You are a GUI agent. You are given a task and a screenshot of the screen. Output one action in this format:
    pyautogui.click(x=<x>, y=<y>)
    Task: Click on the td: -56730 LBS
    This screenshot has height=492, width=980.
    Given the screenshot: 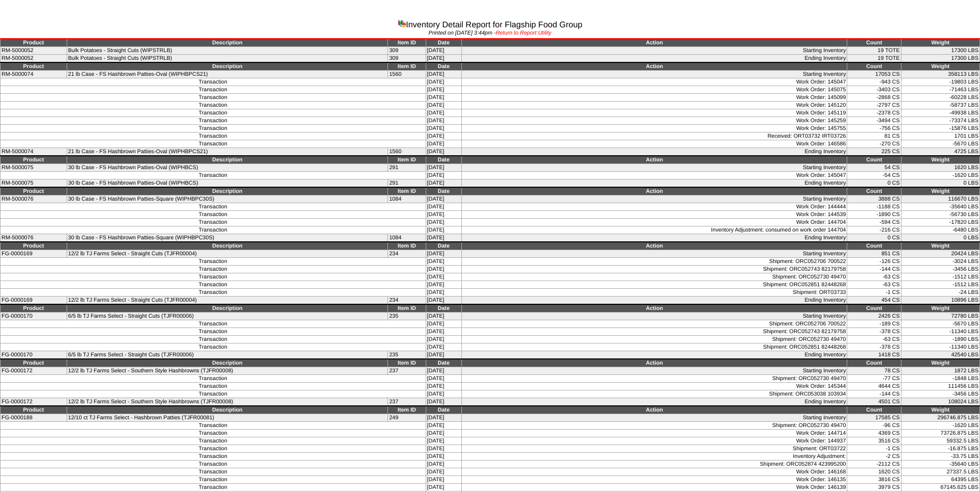 What is the action you would take?
    pyautogui.click(x=940, y=214)
    